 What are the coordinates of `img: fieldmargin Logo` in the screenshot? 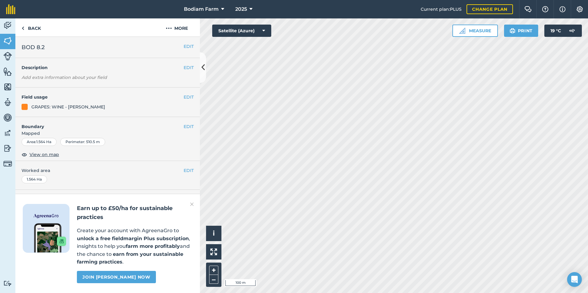 It's located at (11, 9).